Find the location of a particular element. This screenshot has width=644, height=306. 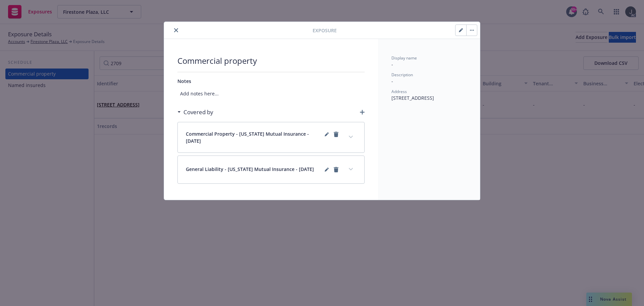

span: Commercial property is located at coordinates (271, 61).